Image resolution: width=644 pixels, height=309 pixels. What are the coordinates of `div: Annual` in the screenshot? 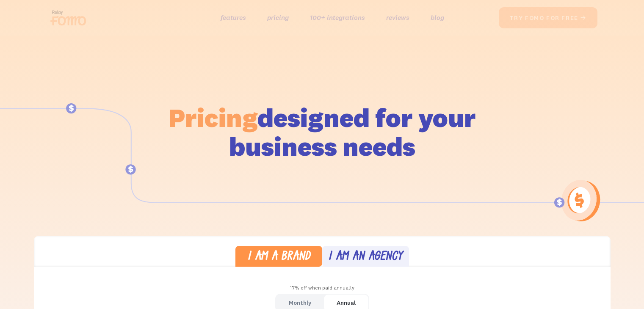 It's located at (346, 302).